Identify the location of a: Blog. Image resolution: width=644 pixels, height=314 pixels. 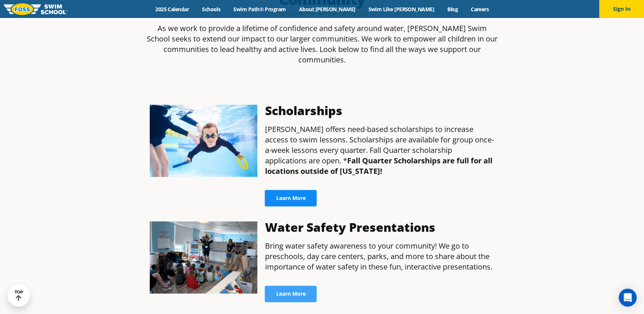
(452, 9).